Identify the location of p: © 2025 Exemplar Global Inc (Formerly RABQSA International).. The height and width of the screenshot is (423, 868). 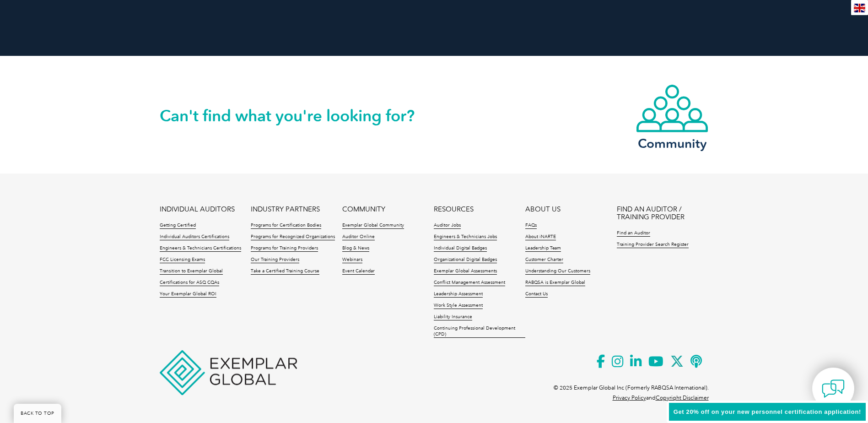
(631, 388).